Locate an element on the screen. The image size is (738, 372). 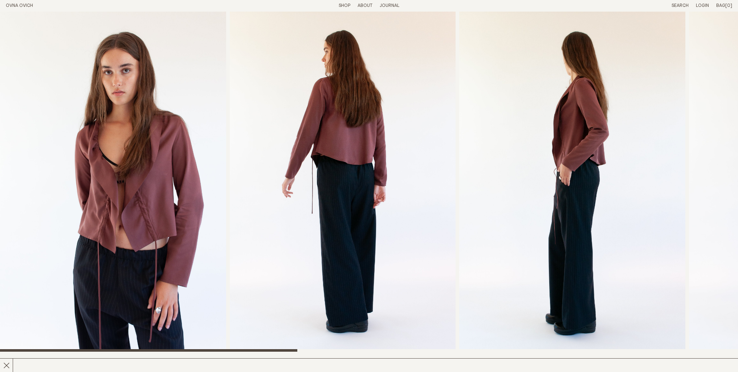
h2: Shall We Blouse is located at coordinates (94, 363).